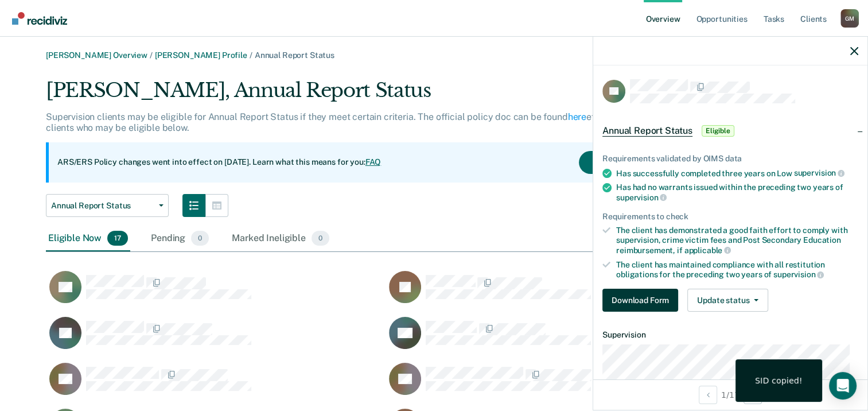  Describe the element at coordinates (730, 158) in the screenshot. I see `div: Requirements validated by OIMS data` at that location.